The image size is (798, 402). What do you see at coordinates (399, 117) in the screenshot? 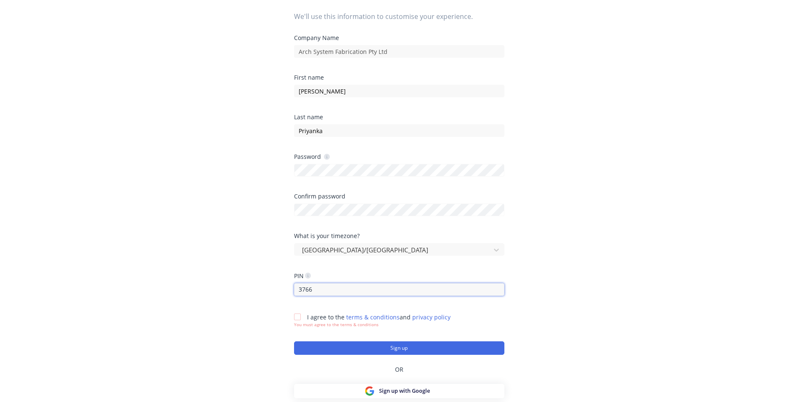
I see `div: Last name` at bounding box center [399, 117].